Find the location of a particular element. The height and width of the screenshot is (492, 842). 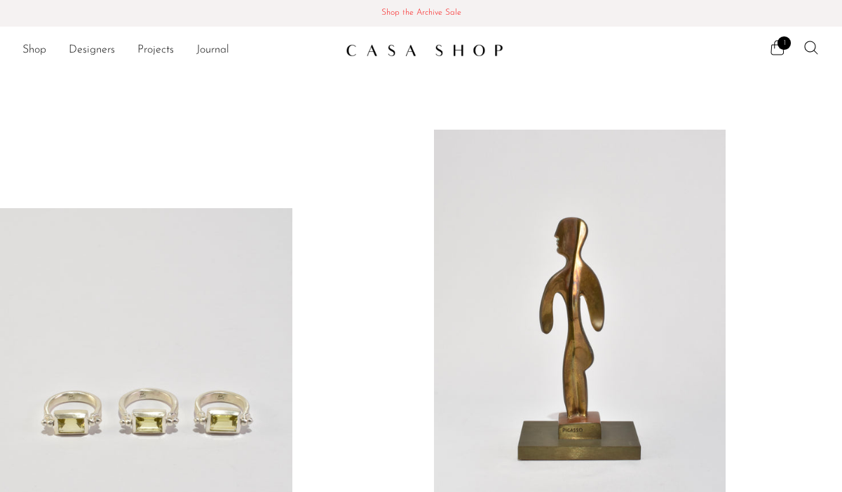

span: 1 is located at coordinates (784, 43).